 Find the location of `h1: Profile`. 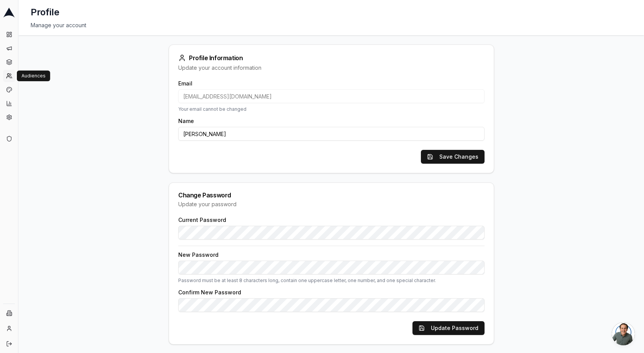

h1: Profile is located at coordinates (45, 12).